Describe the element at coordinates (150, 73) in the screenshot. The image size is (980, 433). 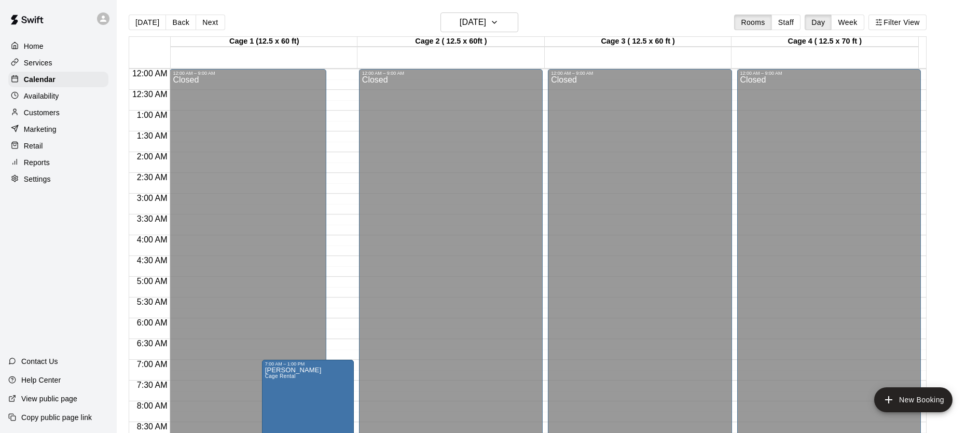
I see `span: 12:00 AM` at that location.